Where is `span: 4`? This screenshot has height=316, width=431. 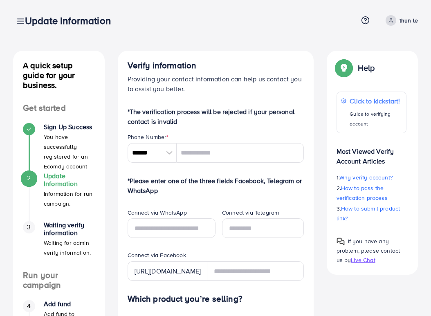
span: 4 is located at coordinates (29, 306).